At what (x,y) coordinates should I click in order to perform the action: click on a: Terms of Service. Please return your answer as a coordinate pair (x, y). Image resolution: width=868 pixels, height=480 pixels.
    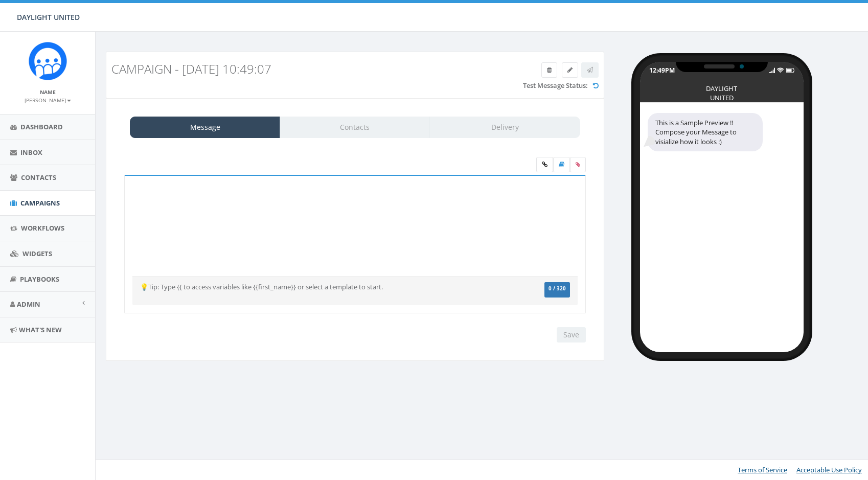
    Looking at the image, I should click on (763, 470).